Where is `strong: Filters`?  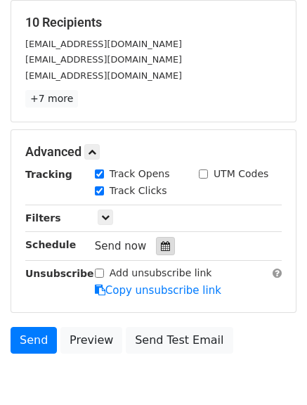 strong: Filters is located at coordinates (43, 218).